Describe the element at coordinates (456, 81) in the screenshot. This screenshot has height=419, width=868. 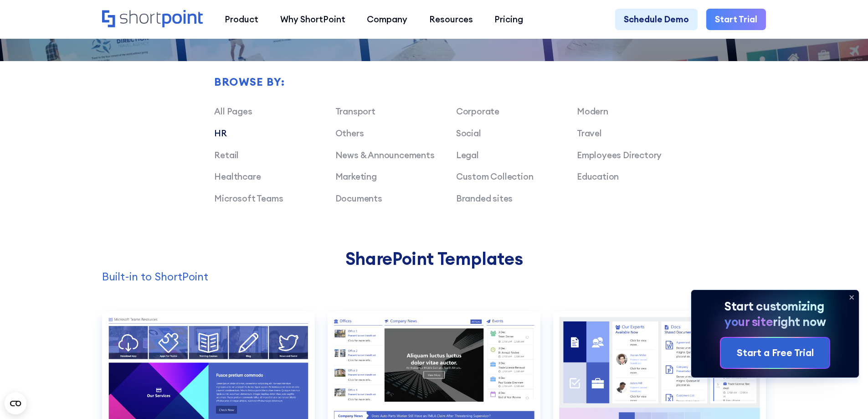
I see `h2: Browse by:` at that location.